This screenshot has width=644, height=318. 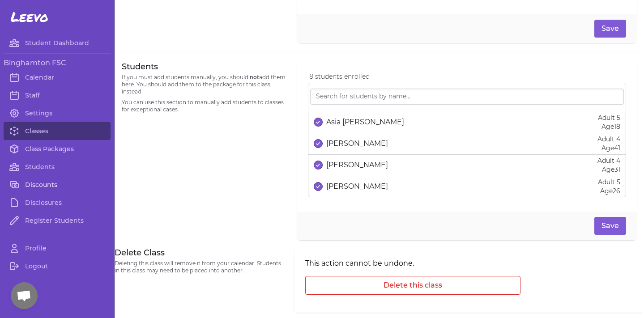 I want to click on p: 9 students enrolled, so click(x=467, y=77).